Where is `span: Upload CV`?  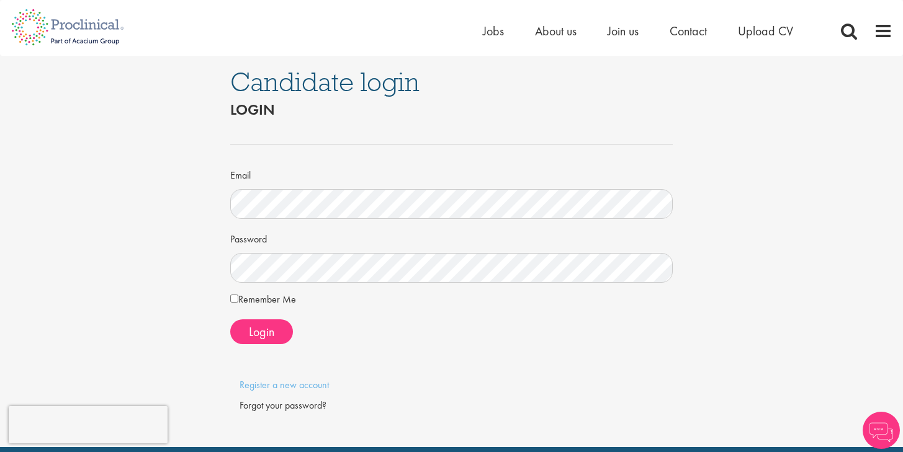
span: Upload CV is located at coordinates (765, 31).